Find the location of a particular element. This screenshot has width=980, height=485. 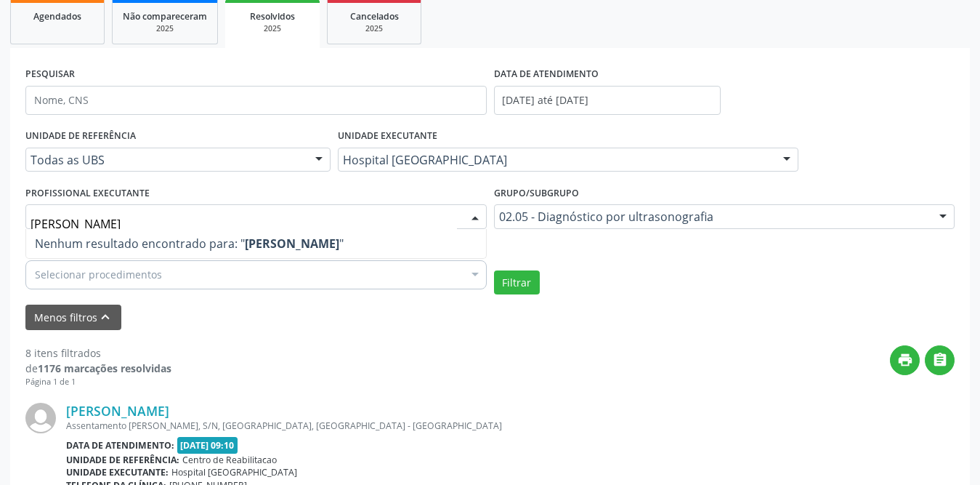

label: Grupo/Subgrupo is located at coordinates (536, 193).